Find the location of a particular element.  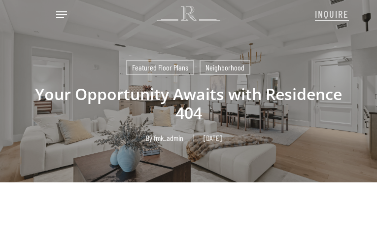

h1: Your Opportunity Awaits with Residence 404 is located at coordinates (188, 104).